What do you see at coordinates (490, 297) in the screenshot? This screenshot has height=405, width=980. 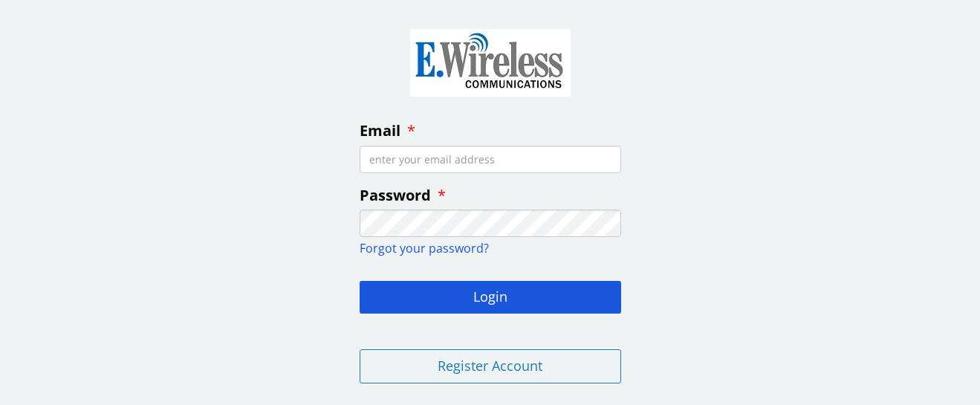 I see `button: Login` at bounding box center [490, 297].